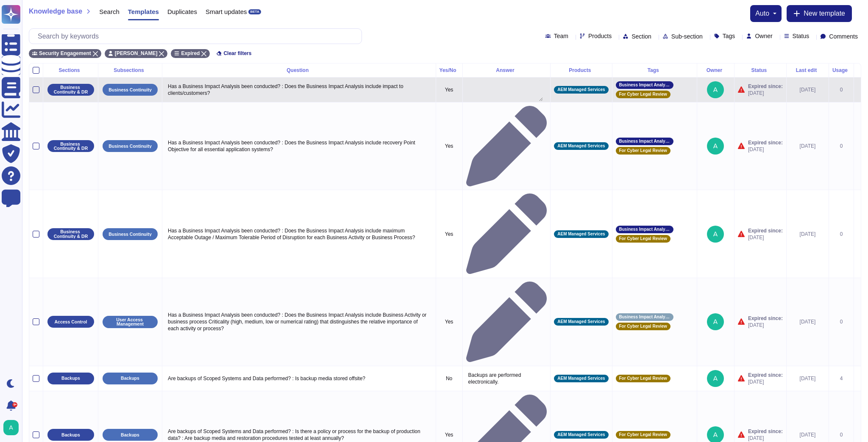 The height and width of the screenshot is (442, 868). I want to click on span: New template, so click(825, 13).